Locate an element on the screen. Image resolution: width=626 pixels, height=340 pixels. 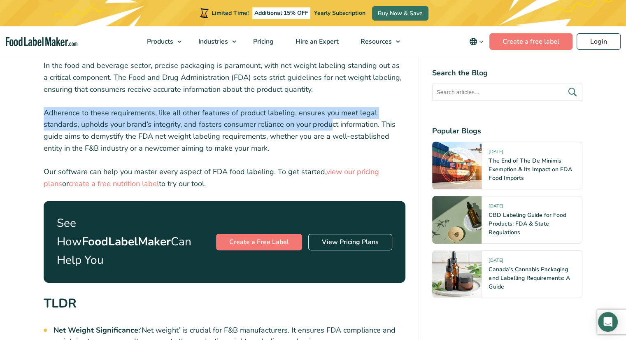
span: Pricing is located at coordinates (263, 42).